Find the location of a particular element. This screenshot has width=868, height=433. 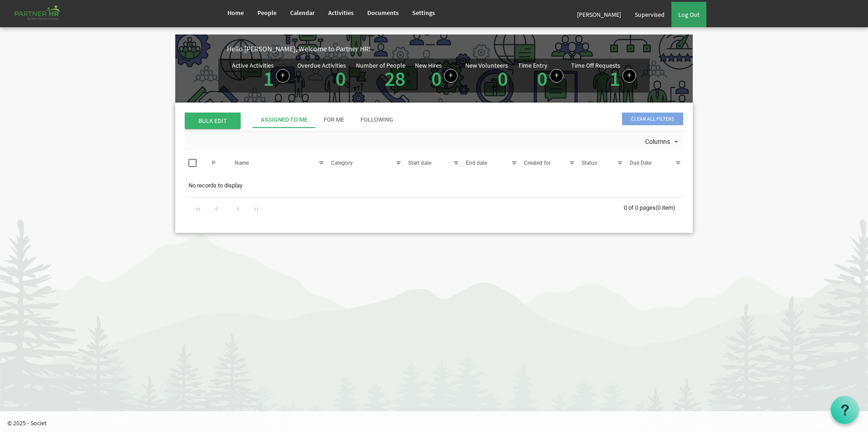

span: Clear all filters is located at coordinates (652, 119).